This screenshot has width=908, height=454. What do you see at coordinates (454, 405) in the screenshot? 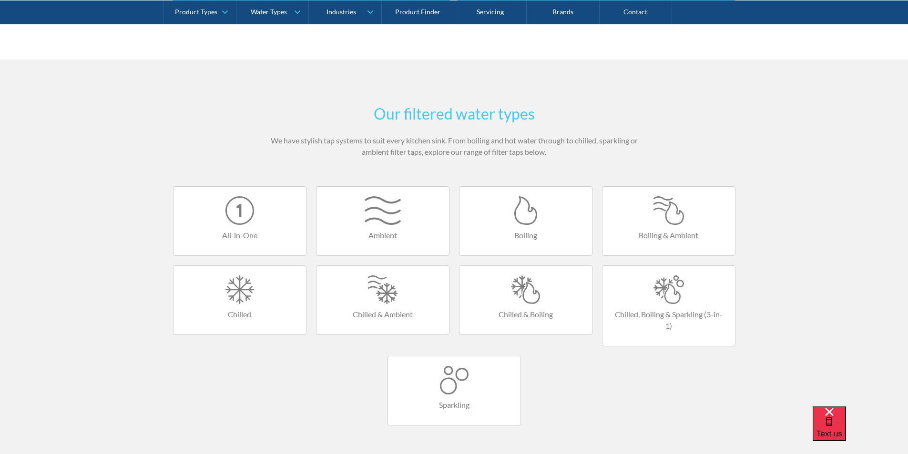
I see `h4: Sparkling` at bounding box center [454, 405].